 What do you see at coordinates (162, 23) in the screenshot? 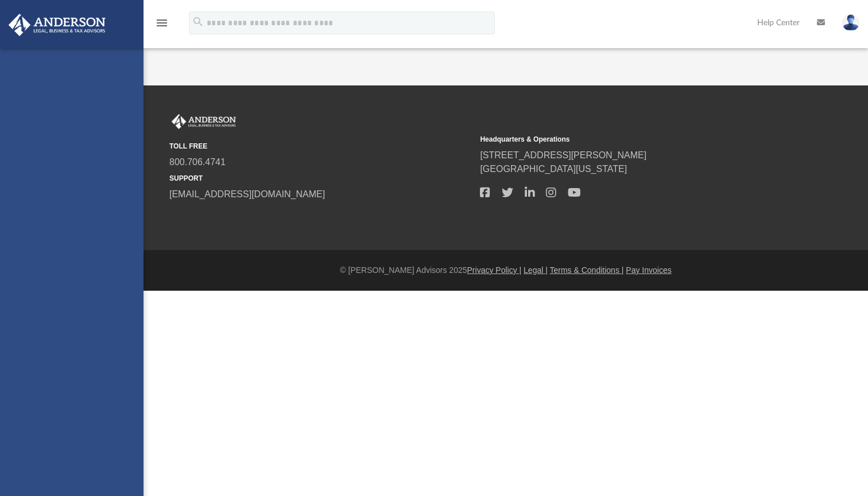
I see `i: menu` at bounding box center [162, 23].